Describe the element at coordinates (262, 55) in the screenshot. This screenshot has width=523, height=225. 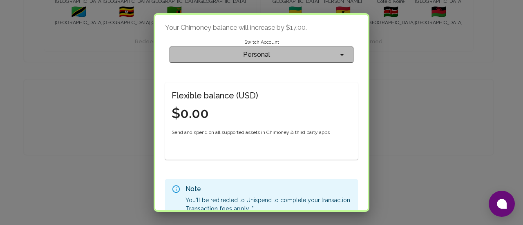
I see `button: account of current user` at that location.